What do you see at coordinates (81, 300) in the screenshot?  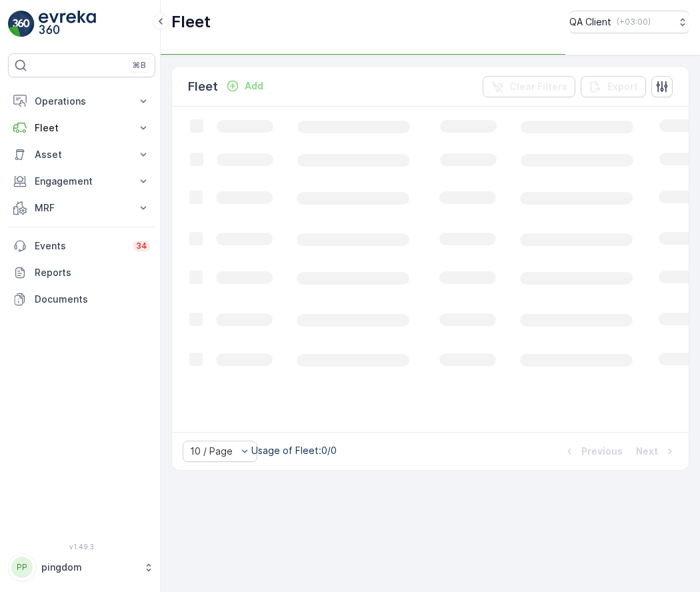 I see `a: Documents` at bounding box center [81, 300].